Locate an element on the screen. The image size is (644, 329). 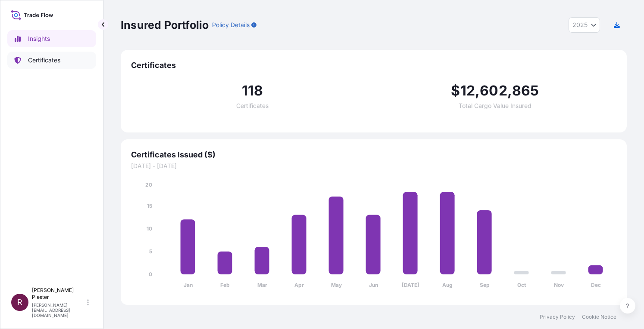
span: 118 is located at coordinates (253, 91).